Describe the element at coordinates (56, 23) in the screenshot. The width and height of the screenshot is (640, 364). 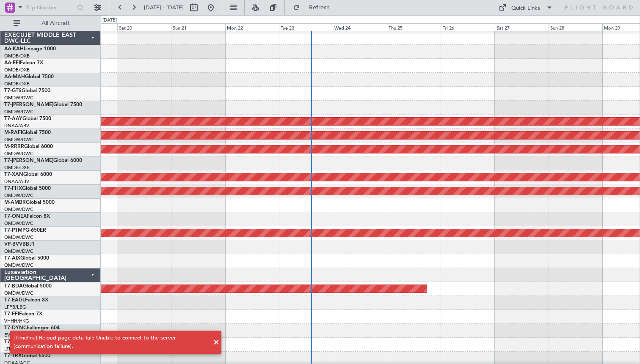
I see `span: All Aircraft` at that location.